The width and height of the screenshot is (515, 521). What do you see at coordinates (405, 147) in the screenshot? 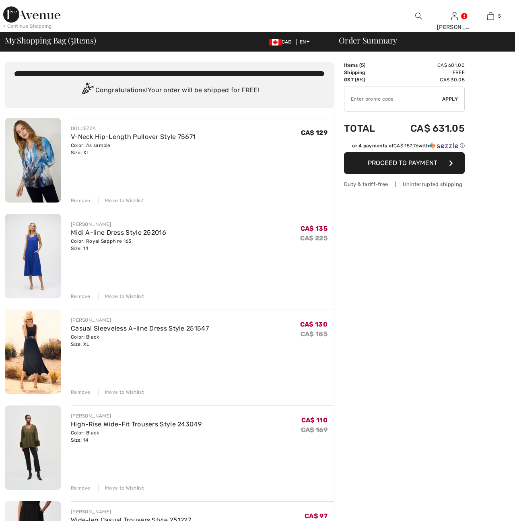
I see `div: or 4 payments ofCA$ 157.76withSezzle Click to learn more about Sezzle` at bounding box center [405, 147].